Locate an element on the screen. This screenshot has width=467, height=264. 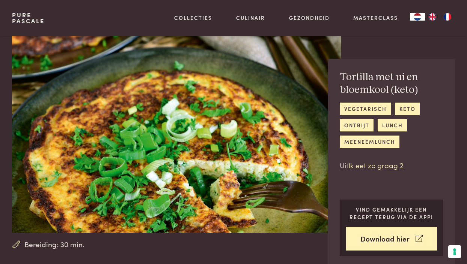
a: Download hier is located at coordinates (391, 239).